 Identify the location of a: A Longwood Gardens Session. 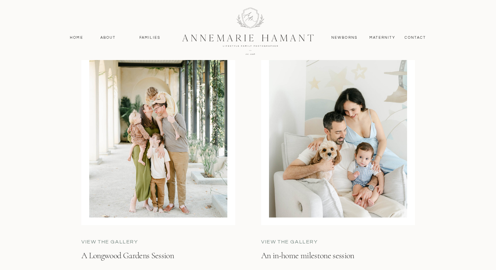
(156, 258).